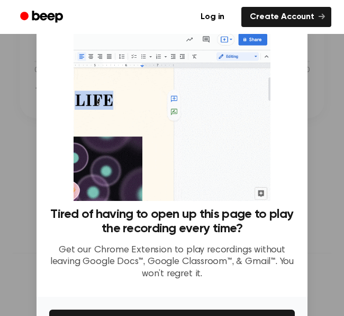  What do you see at coordinates (212, 17) in the screenshot?
I see `a: Log in` at bounding box center [212, 17].